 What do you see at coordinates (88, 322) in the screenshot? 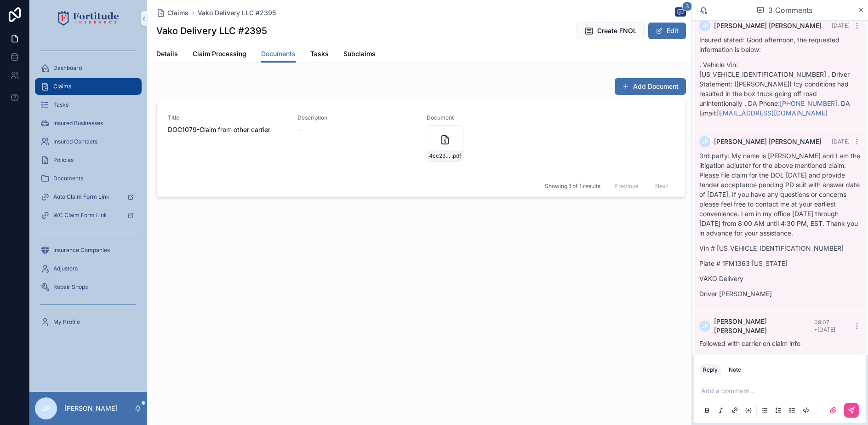
I see `a: My Profile` at bounding box center [88, 322].